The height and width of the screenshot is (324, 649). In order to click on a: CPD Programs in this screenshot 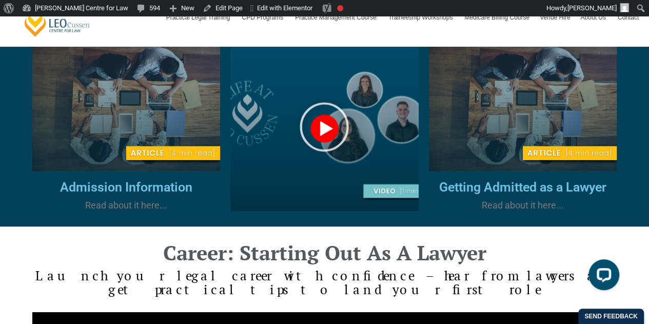, I will do `click(263, 17)`.